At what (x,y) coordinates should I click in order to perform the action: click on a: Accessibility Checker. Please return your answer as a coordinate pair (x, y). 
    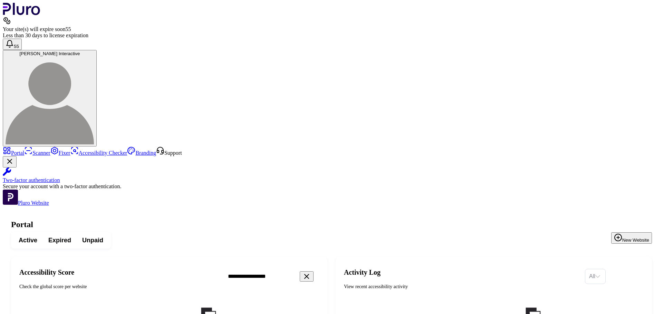
    Looking at the image, I should click on (99, 153).